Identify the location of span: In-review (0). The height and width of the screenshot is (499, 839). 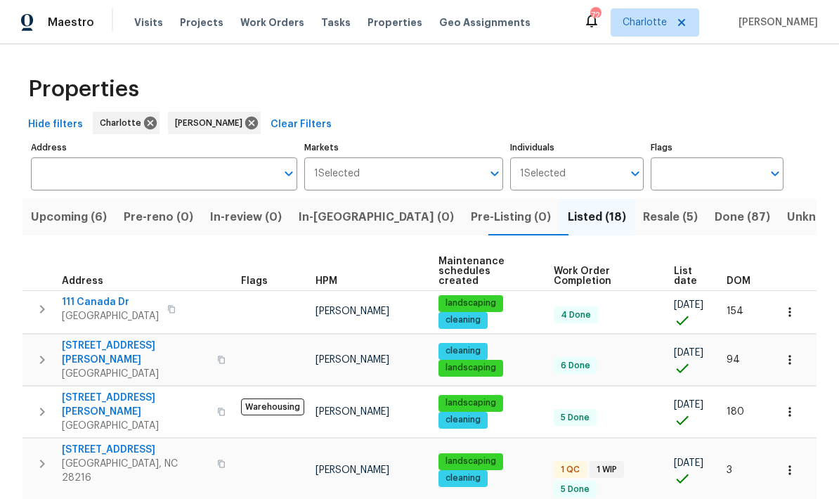
(246, 217).